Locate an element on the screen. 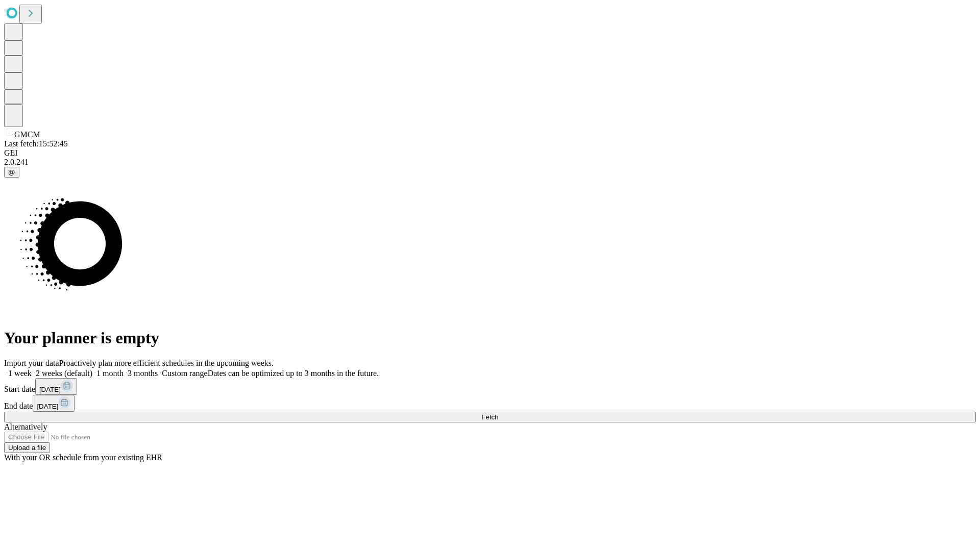 Image resolution: width=980 pixels, height=551 pixels. button: Upload a file is located at coordinates (27, 448).